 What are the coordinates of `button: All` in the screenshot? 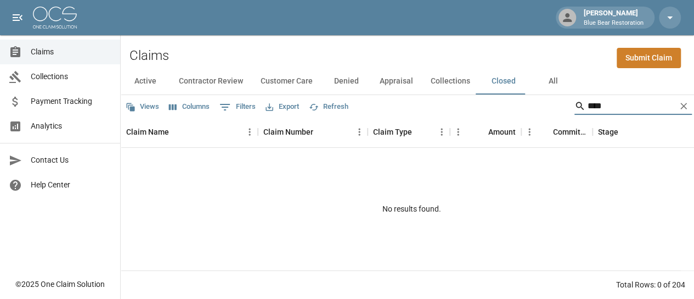 It's located at (553, 81).